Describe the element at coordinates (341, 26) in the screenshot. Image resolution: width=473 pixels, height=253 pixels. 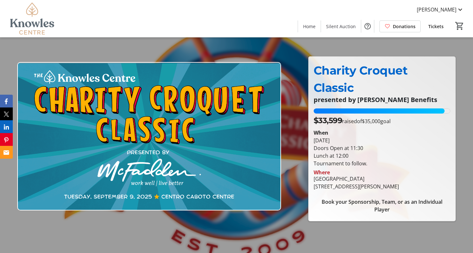
I see `span: Silent Auction` at that location.